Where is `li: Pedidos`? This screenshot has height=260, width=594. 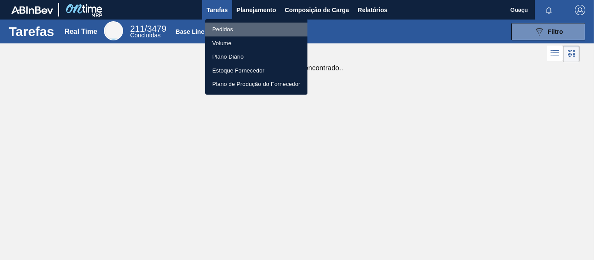 li: Pedidos is located at coordinates (256, 30).